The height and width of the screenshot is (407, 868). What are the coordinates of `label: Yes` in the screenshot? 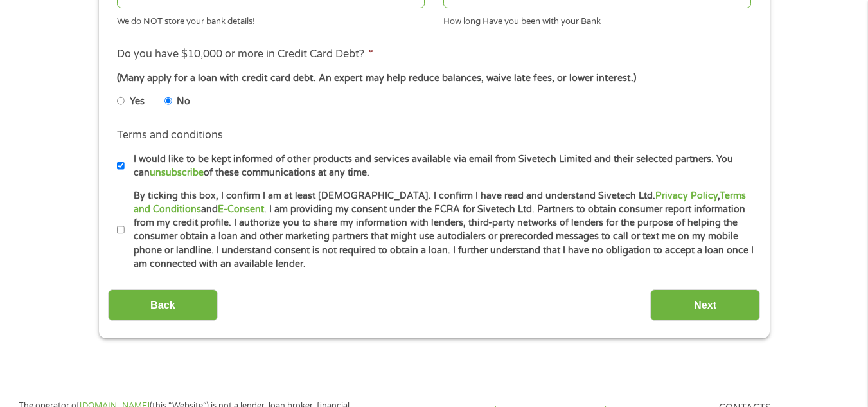 It's located at (137, 102).